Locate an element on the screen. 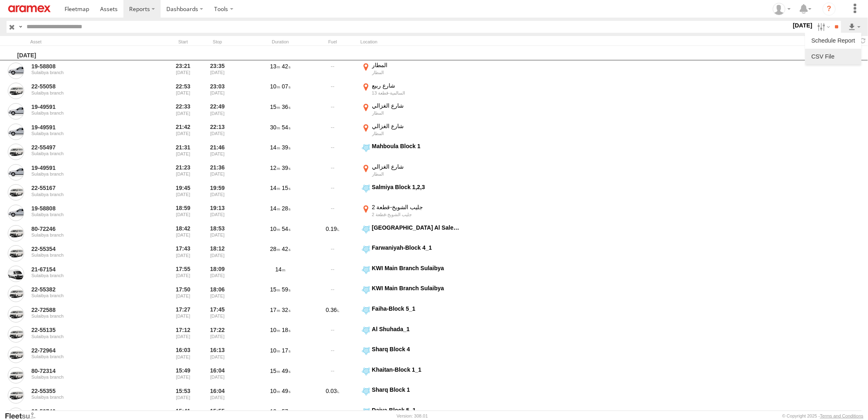  span: 42 is located at coordinates (286, 249).